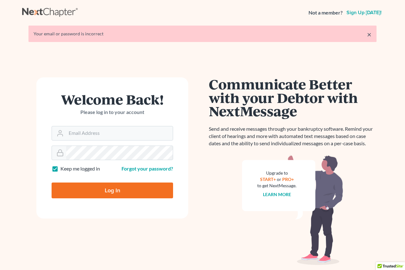 This screenshot has height=270, width=405. I want to click on a: START+, so click(268, 179).